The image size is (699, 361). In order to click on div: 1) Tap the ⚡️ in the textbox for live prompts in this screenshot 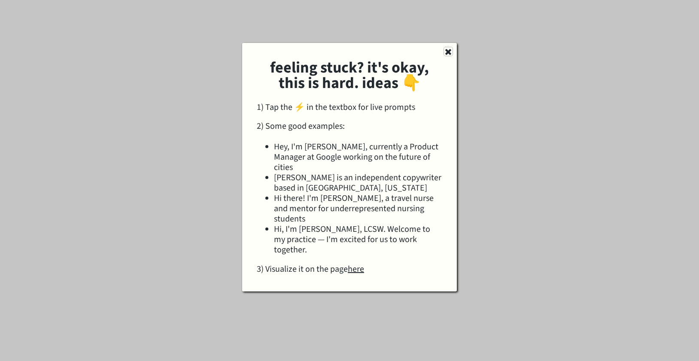, I will do `click(350, 107)`.